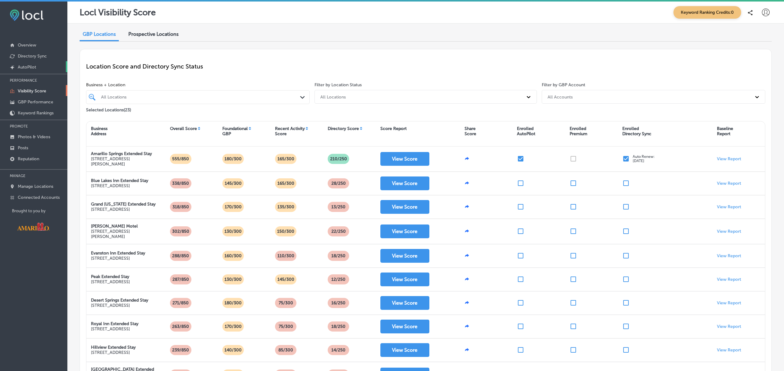 This screenshot has height=371, width=784. I want to click on p: 12 /250, so click(338, 280).